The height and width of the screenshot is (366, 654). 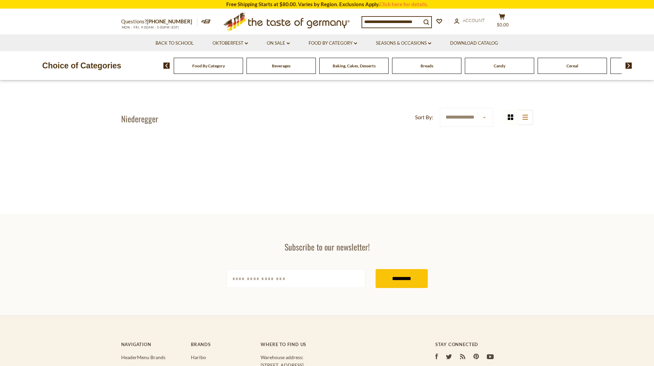 I want to click on a: Download Catalog, so click(x=474, y=43).